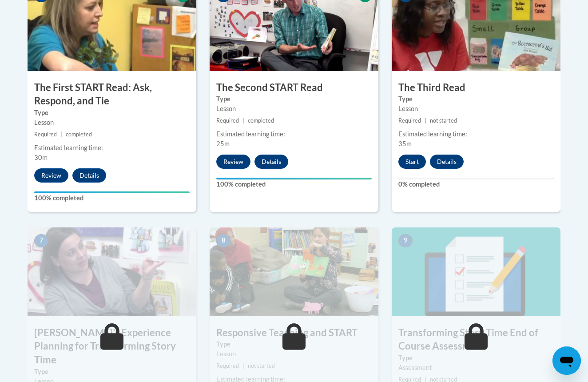 Image resolution: width=588 pixels, height=382 pixels. I want to click on label: 0% completed, so click(476, 184).